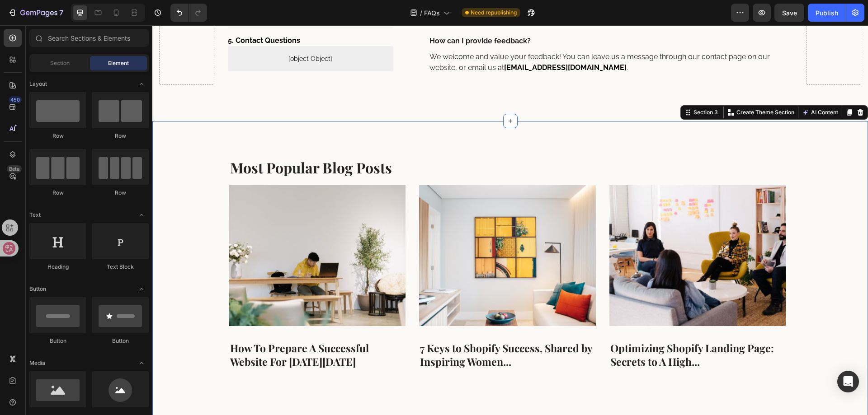 The image size is (868, 415). What do you see at coordinates (61, 13) in the screenshot?
I see `p: 7` at bounding box center [61, 13].